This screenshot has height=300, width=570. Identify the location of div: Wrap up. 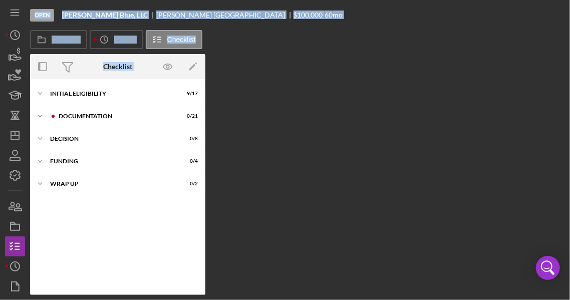
(111, 184).